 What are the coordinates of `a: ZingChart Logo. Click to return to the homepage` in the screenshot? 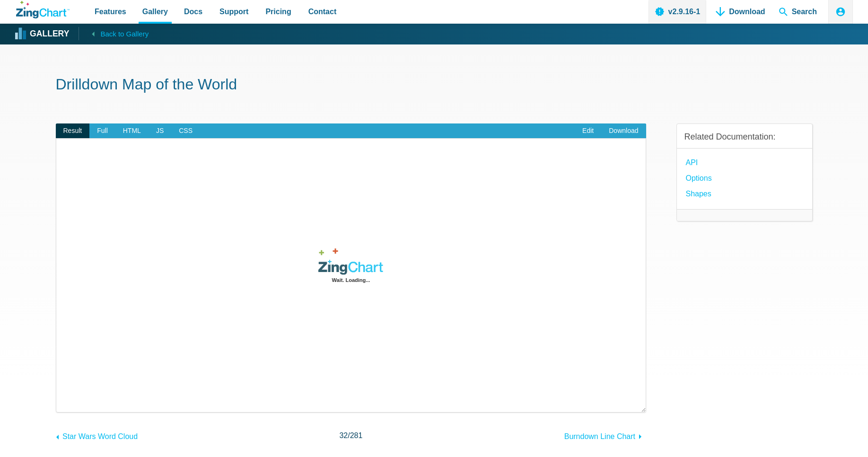 It's located at (42, 10).